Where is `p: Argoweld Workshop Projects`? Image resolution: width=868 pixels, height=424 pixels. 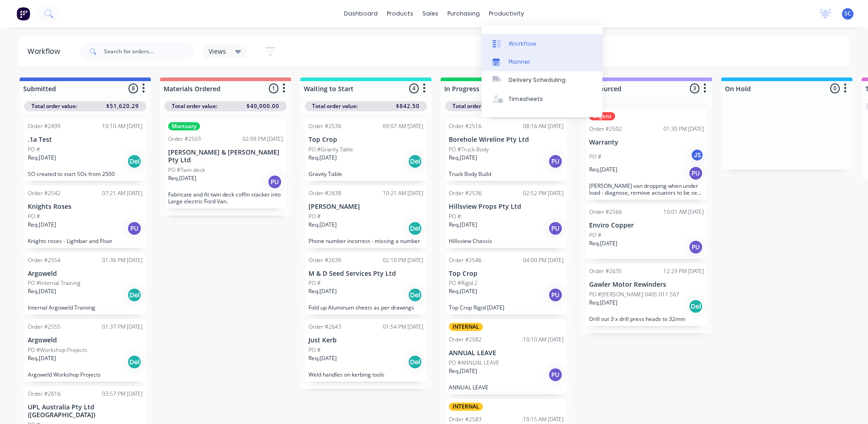 p: Argoweld Workshop Projects is located at coordinates (85, 374).